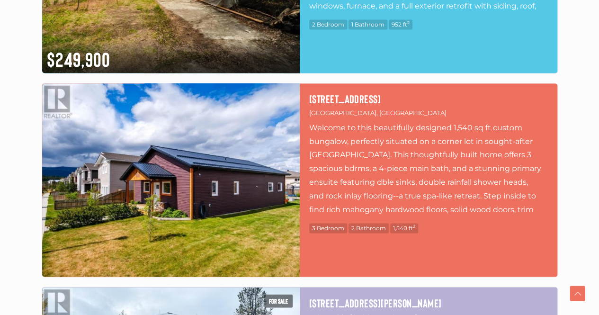 This screenshot has width=599, height=315. What do you see at coordinates (368, 24) in the screenshot?
I see `span: 1 Bathroom` at bounding box center [368, 24].